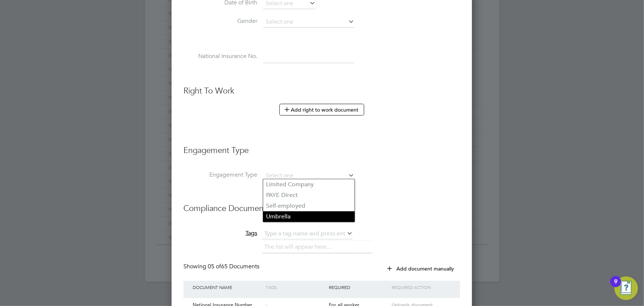 The height and width of the screenshot is (306, 644). I want to click on span: 65 Documents, so click(234, 266).